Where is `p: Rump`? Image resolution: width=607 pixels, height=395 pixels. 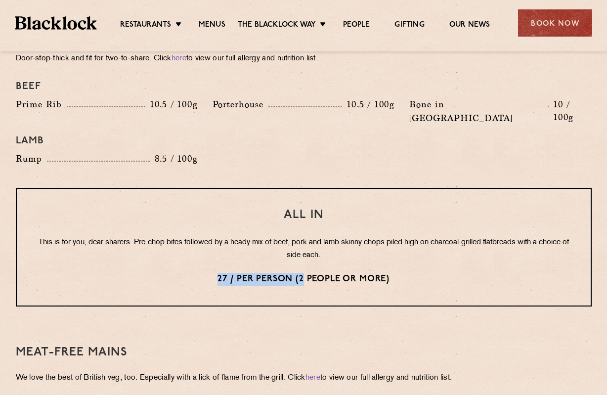 p: Rump is located at coordinates (31, 159).